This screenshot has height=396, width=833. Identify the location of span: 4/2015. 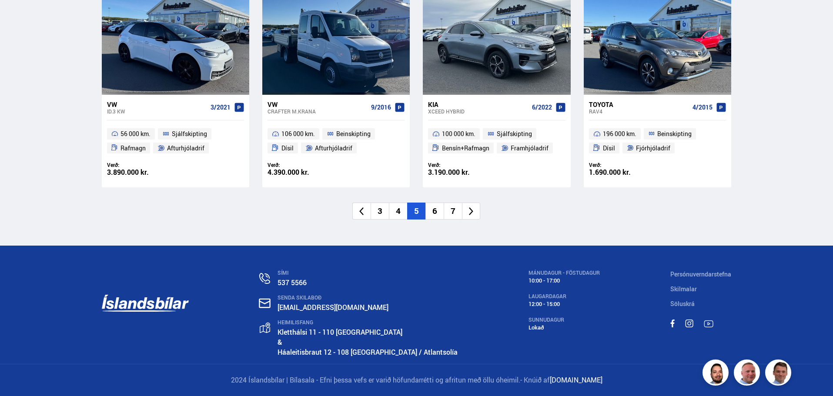
(703, 107).